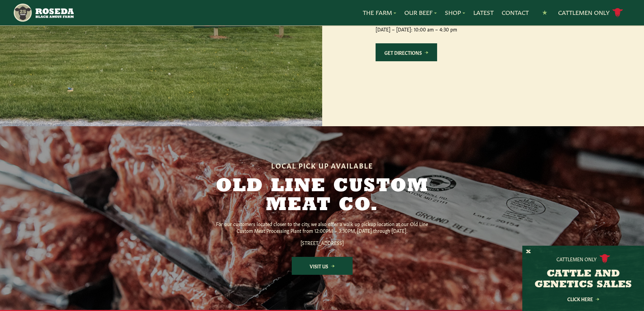 The image size is (644, 311). Describe the element at coordinates (407, 52) in the screenshot. I see `a: Get Directions` at that location.